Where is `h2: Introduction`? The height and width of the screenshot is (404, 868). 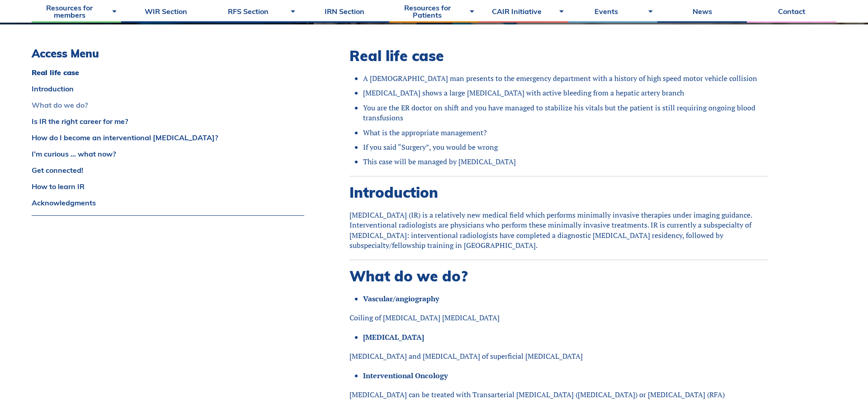
h2: Introduction is located at coordinates (559, 192).